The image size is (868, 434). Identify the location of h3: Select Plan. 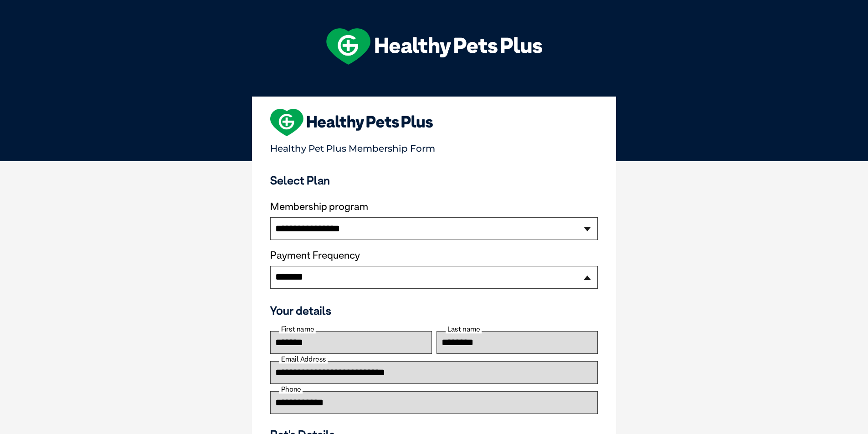
(434, 180).